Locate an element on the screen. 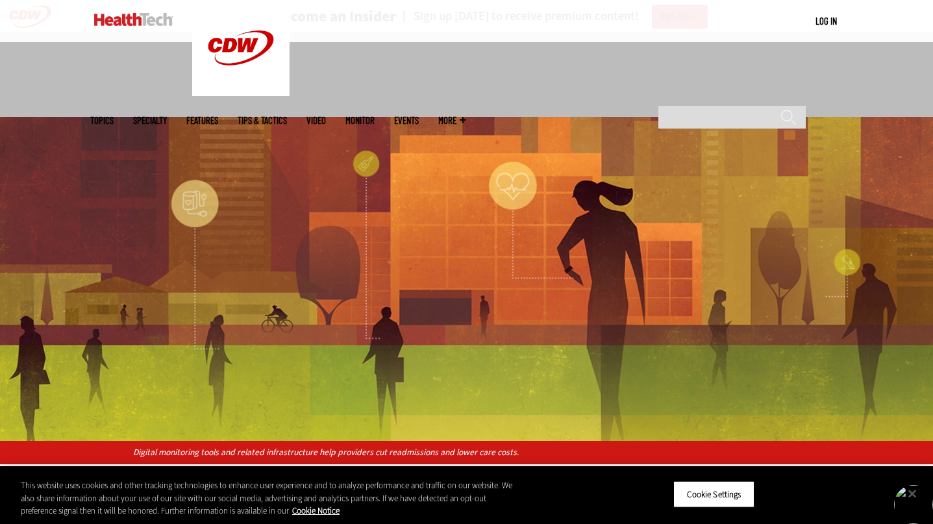 The image size is (933, 524). button: Close is located at coordinates (913, 494).